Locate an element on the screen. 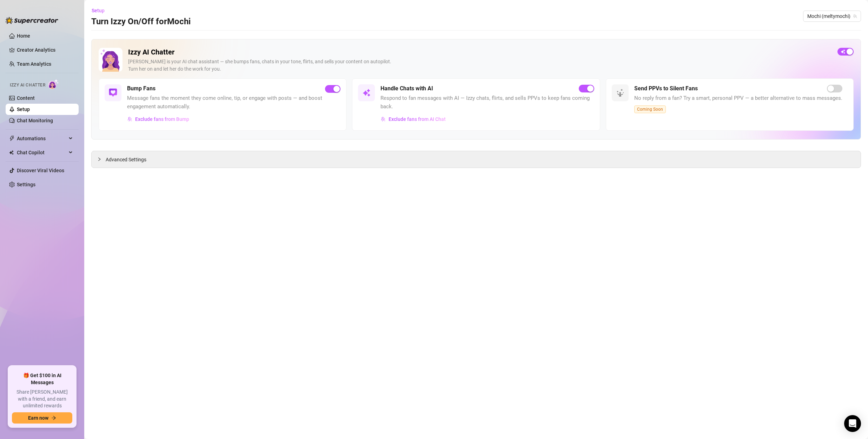 The width and height of the screenshot is (868, 439). h5: Bump Fans is located at coordinates (141, 88).